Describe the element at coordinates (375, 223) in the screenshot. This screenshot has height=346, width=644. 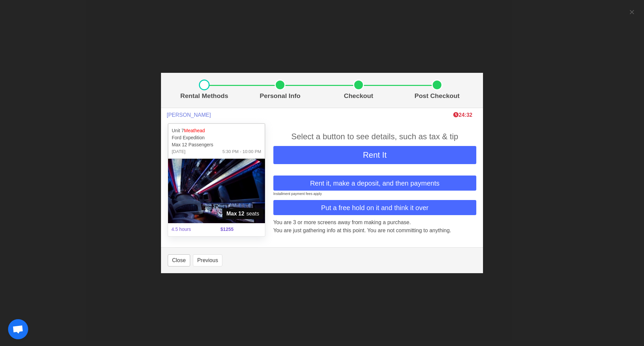
I see `p: You are 3 or more screens away from making a purchase.` at that location.